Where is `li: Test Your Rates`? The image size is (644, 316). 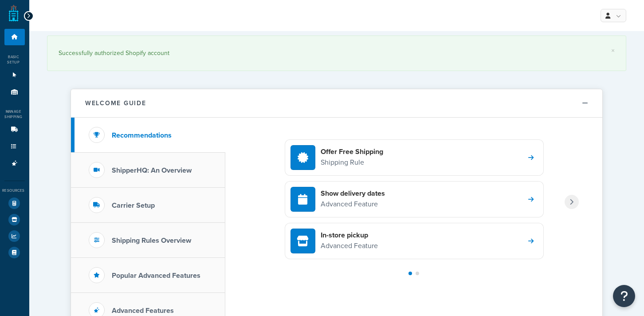 li: Test Your Rates is located at coordinates (15, 203).